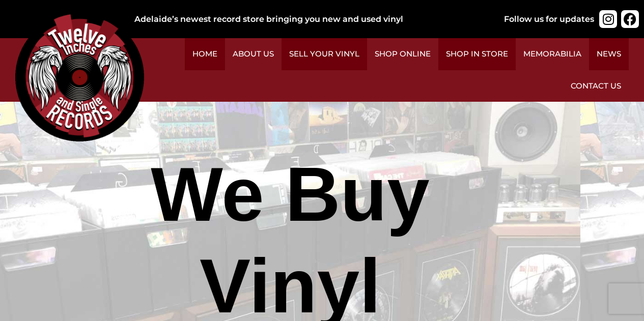  I want to click on a: Shop Online, so click(403, 54).